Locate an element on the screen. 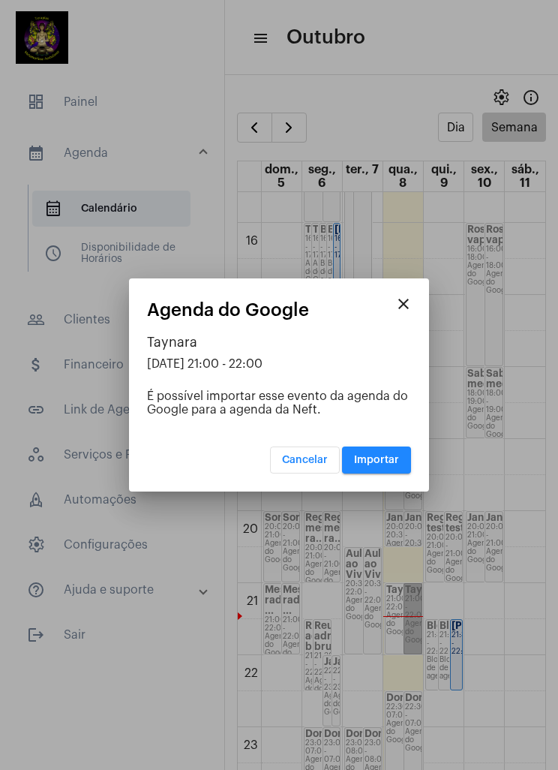 This screenshot has height=770, width=558. span: Agenda do Google is located at coordinates (228, 310).